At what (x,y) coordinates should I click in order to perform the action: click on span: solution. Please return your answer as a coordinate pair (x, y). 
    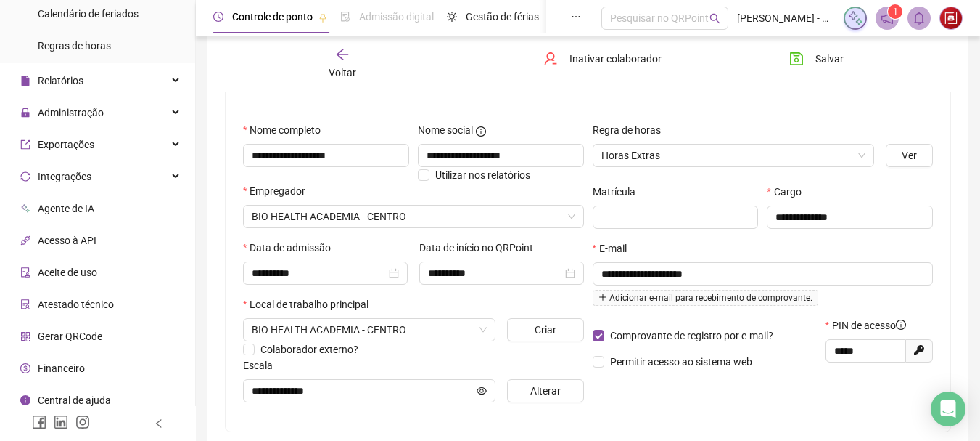
    Looking at the image, I should click on (26, 304).